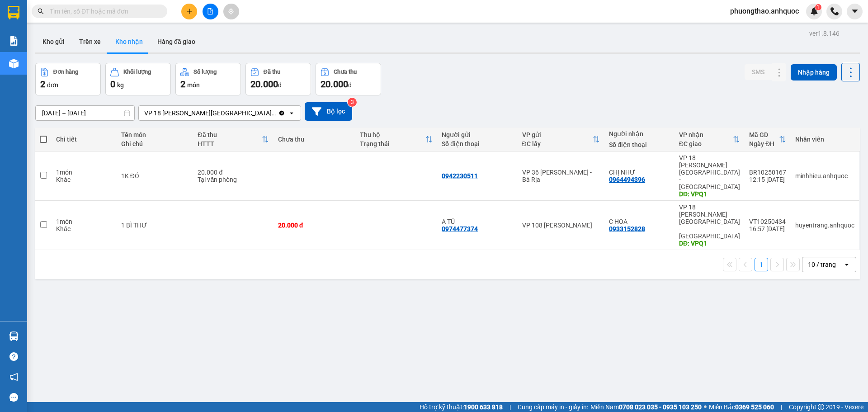 The height and width of the screenshot is (412, 868). Describe the element at coordinates (176, 41) in the screenshot. I see `button: Hàng đã giao` at that location.